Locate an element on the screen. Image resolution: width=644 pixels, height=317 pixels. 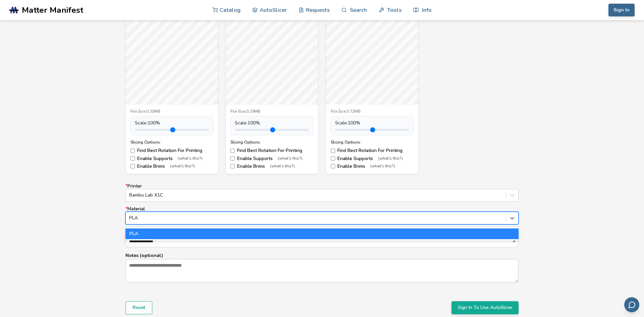
label: Printer is located at coordinates (322, 192).